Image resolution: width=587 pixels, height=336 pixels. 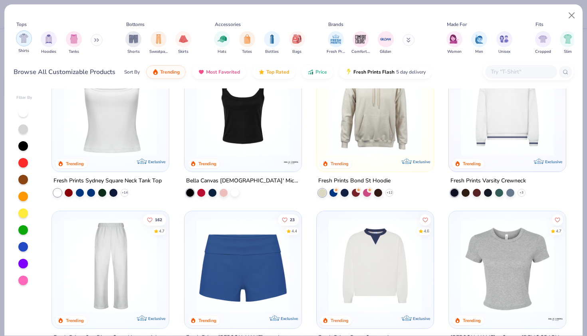 I want to click on div: filter for Bags, so click(x=297, y=43).